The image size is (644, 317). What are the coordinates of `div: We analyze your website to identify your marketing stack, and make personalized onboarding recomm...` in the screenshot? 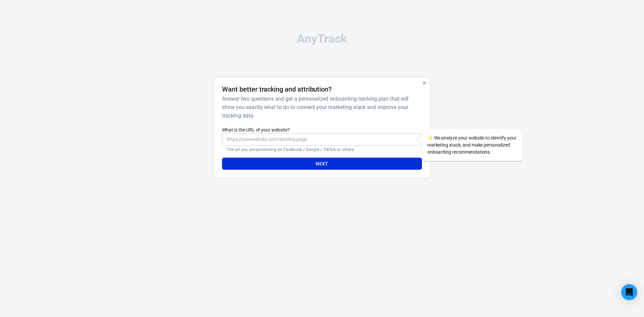 It's located at (472, 145).